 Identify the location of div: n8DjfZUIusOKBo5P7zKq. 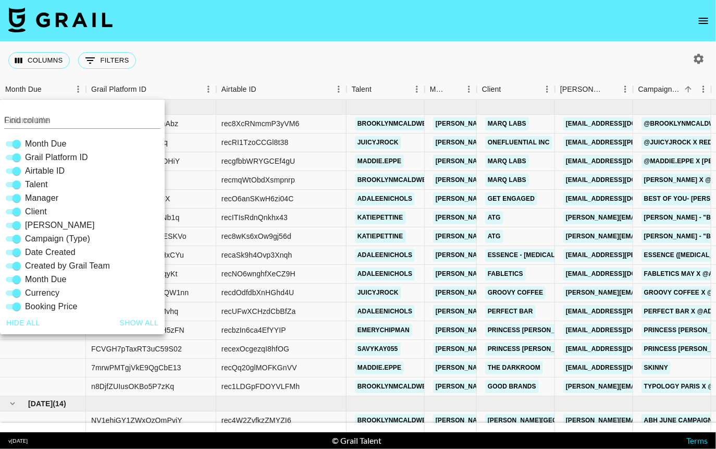
(132, 386).